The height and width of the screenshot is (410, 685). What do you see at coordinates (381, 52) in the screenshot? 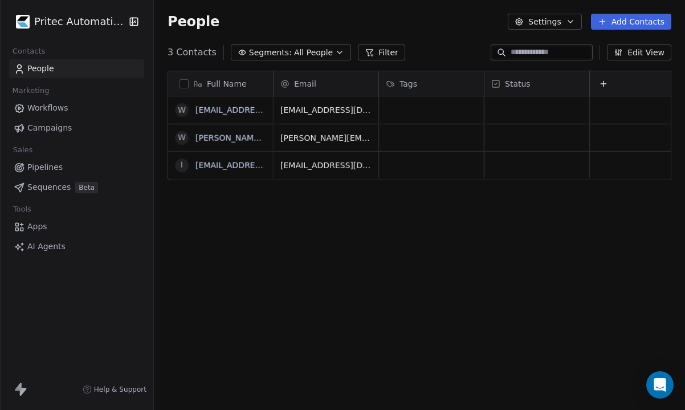
I see `button: Filter` at bounding box center [381, 52].